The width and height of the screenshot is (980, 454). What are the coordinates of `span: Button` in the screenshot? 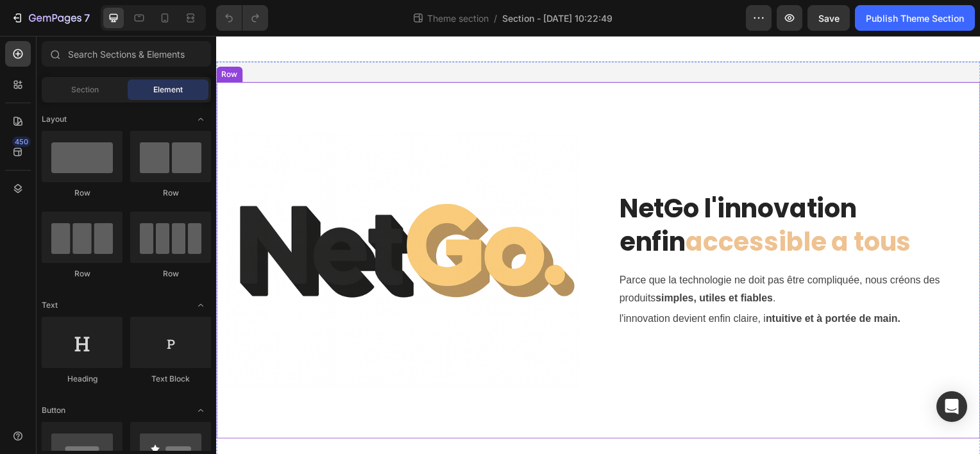 It's located at (53, 410).